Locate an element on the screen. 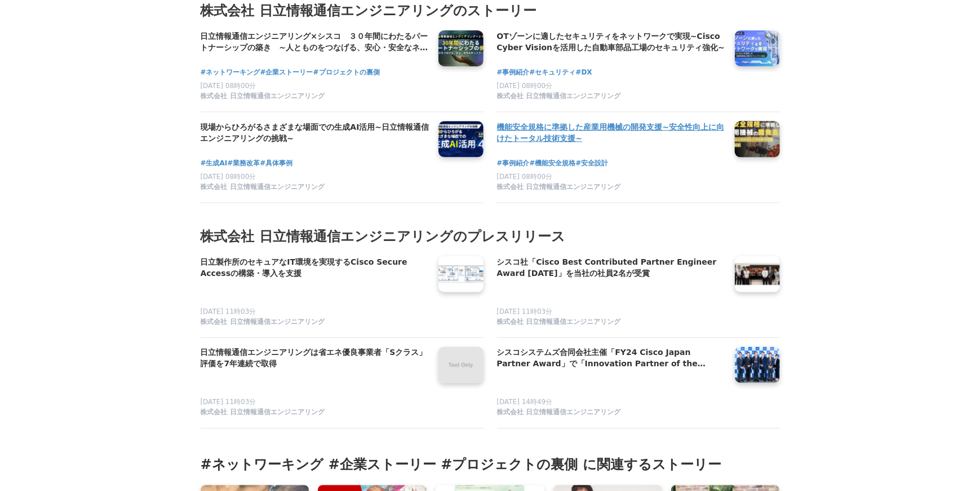 The height and width of the screenshot is (491, 980). a: #安全設計 is located at coordinates (592, 163).